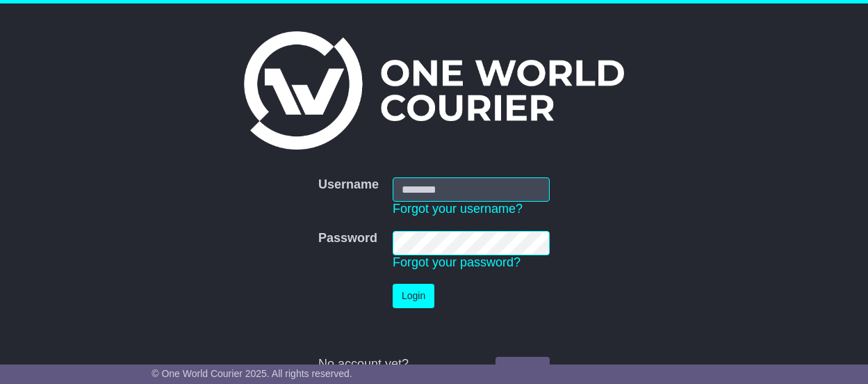 Image resolution: width=868 pixels, height=384 pixels. Describe the element at coordinates (252, 373) in the screenshot. I see `span: © One World Courier 2025. All rights reserved.` at that location.